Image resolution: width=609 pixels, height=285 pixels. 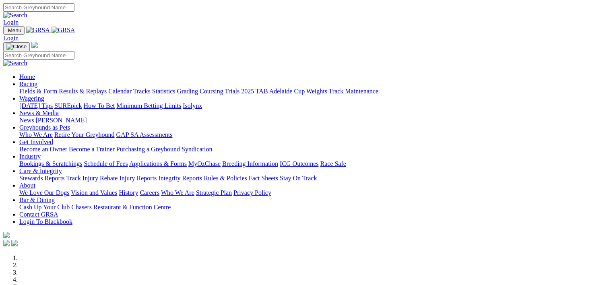 What do you see at coordinates (32, 98) in the screenshot?
I see `a: Wagering` at bounding box center [32, 98].